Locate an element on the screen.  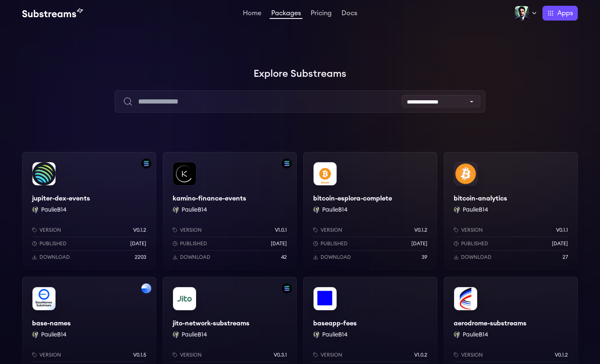
p: 27 is located at coordinates (565, 257).